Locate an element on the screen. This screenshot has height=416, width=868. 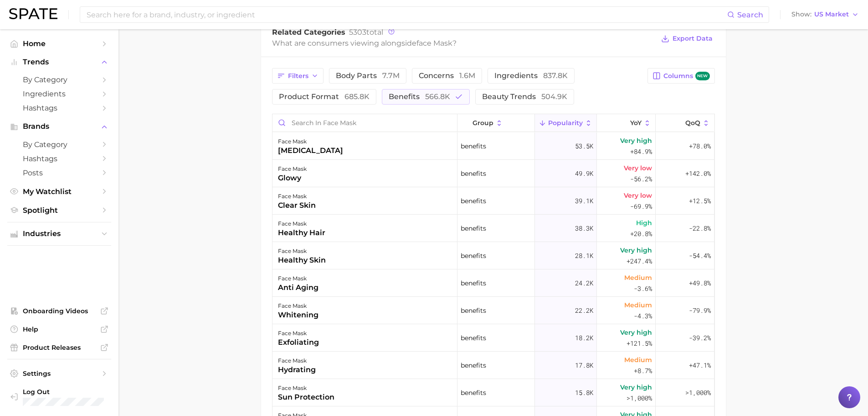
span: Filters is located at coordinates (298, 76).